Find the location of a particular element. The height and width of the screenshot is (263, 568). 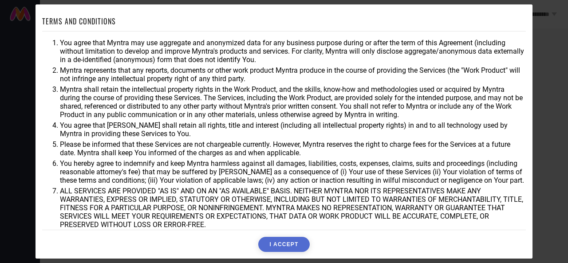

li: Myntra represents that any reports, documents or other work product Myntra produce in the course ... is located at coordinates (293, 74).